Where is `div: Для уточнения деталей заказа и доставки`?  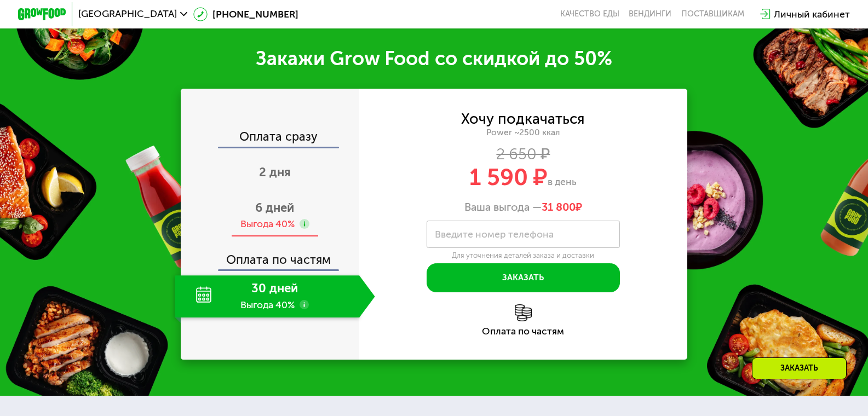
div: Для уточнения деталей заказа и доставки is located at coordinates (523, 255).